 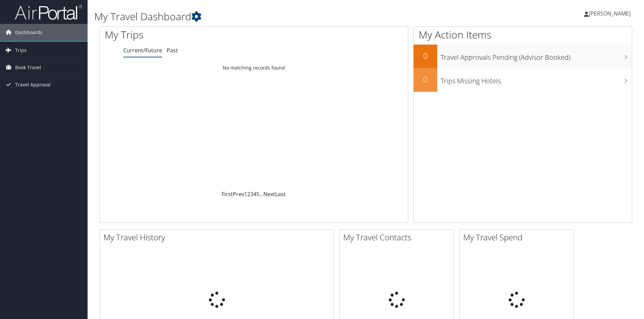 What do you see at coordinates (143, 51) in the screenshot?
I see `a: Current/Future` at bounding box center [143, 51].